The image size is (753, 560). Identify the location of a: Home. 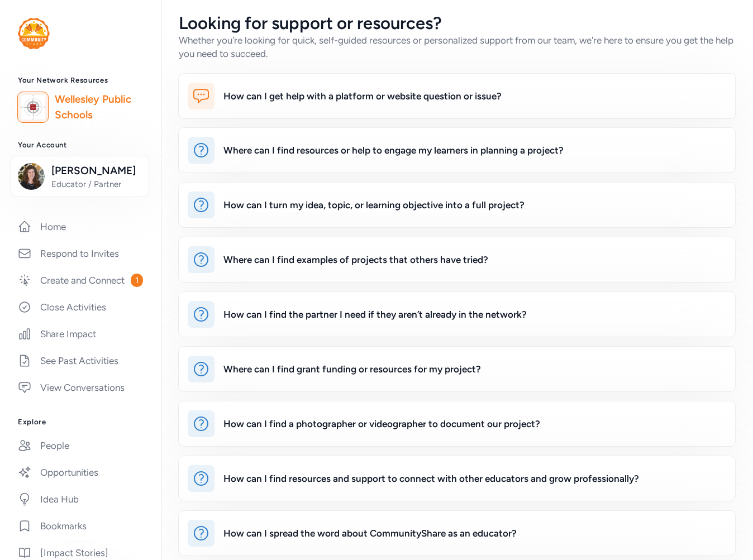
(81, 226).